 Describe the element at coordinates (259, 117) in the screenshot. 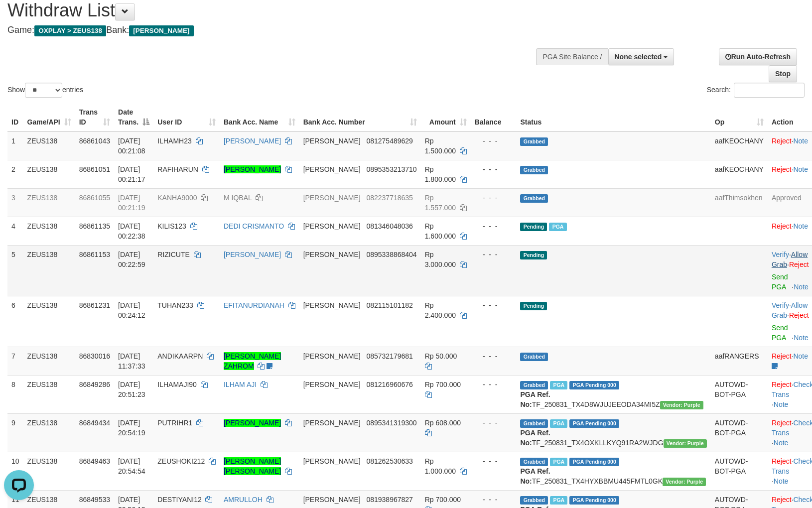

I see `th: Bank Acc. Name: activate to sort column ascending` at that location.